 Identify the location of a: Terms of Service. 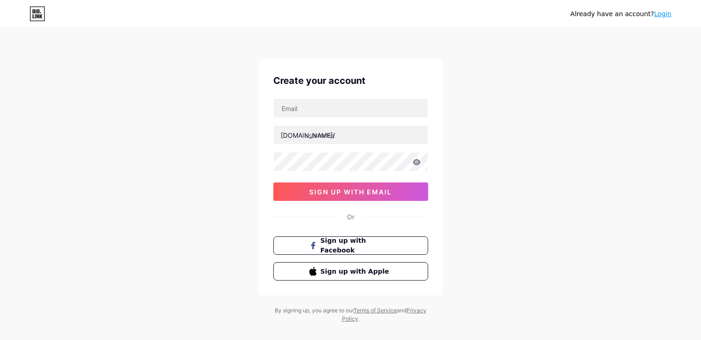
(375, 310).